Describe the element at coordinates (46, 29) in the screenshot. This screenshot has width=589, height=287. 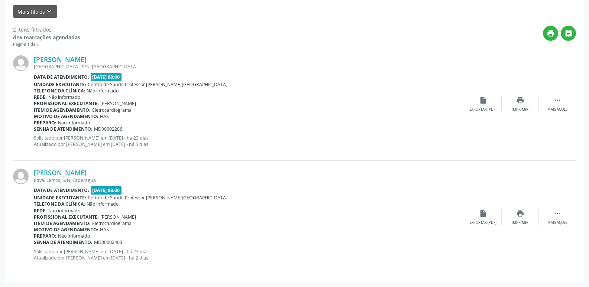
I see `div: 2 itens filtrados` at that location.